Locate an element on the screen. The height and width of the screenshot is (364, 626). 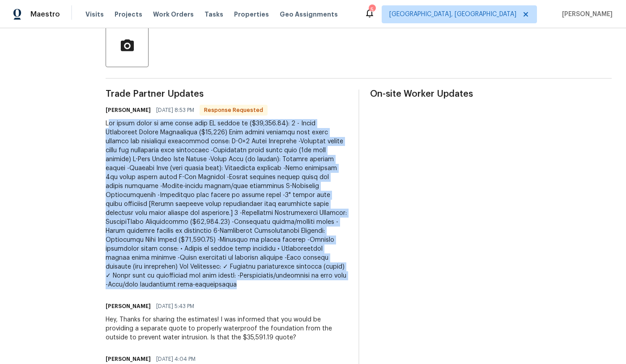
span: Work Orders is located at coordinates (173, 14).